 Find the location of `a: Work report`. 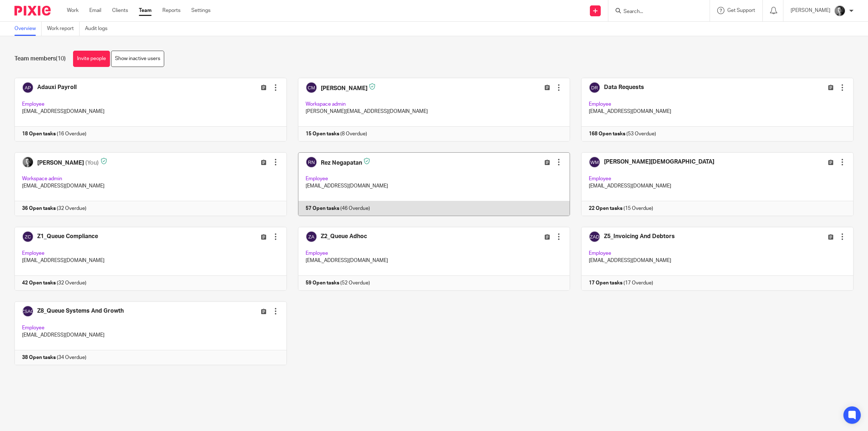

a: Work report is located at coordinates (64, 28).